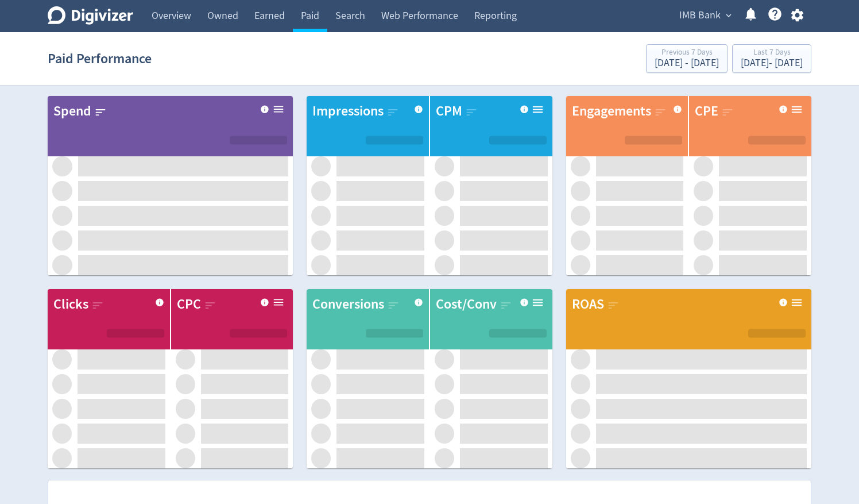 This screenshot has width=859, height=504. Describe the element at coordinates (705, 16) in the screenshot. I see `button: IMB Bank` at that location.